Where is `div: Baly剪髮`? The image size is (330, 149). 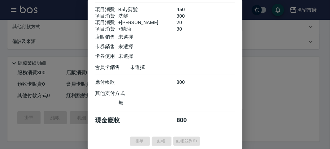
div: Baly剪髮 is located at coordinates (148, 10).